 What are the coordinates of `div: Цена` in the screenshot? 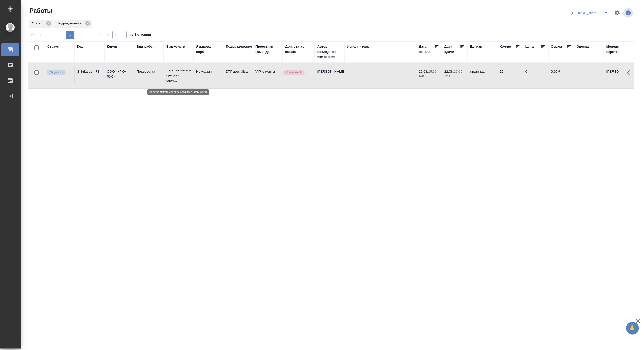 It's located at (529, 47).